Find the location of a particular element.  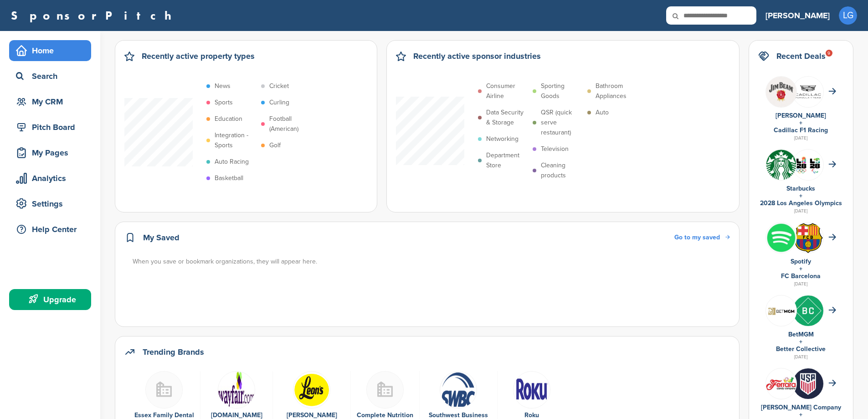

p: Cricket is located at coordinates (279, 87).